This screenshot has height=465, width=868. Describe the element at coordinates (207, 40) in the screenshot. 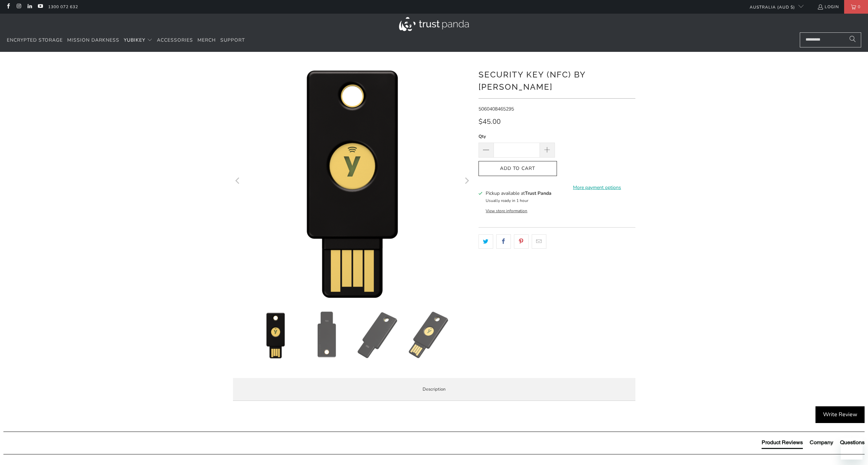

I see `a: Merch` at that location.